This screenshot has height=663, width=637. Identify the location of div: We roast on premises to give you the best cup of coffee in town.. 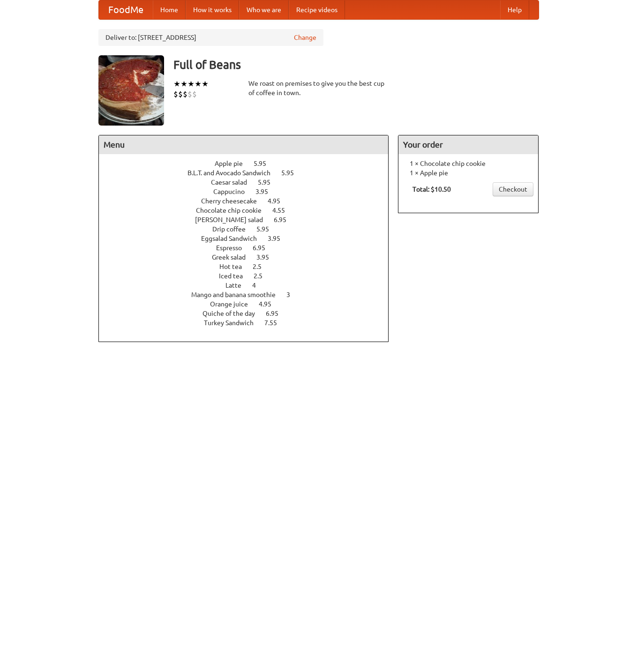
(319, 88).